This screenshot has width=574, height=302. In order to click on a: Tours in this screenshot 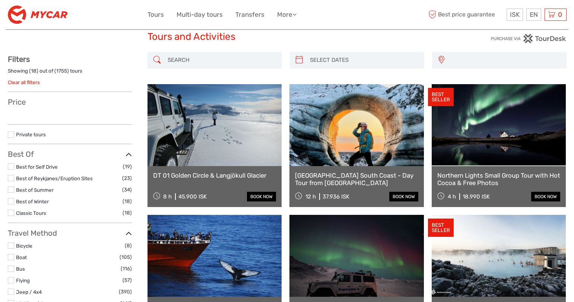, I will do `click(156, 15)`.